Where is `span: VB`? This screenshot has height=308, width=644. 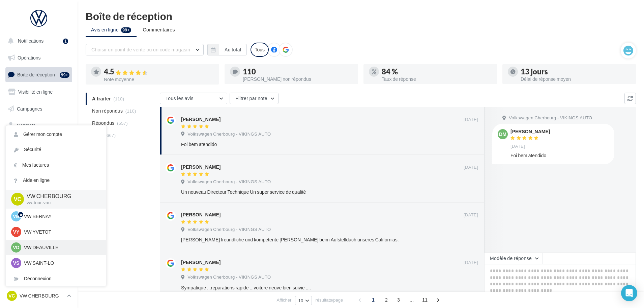 span: VB is located at coordinates (16, 216).